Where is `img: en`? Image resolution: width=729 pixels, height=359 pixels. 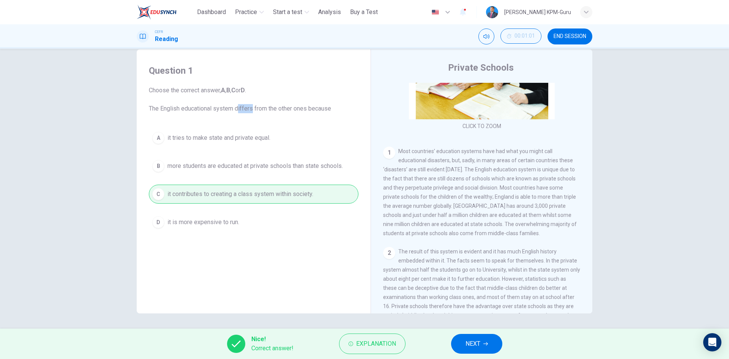
img: en is located at coordinates (435, 12).